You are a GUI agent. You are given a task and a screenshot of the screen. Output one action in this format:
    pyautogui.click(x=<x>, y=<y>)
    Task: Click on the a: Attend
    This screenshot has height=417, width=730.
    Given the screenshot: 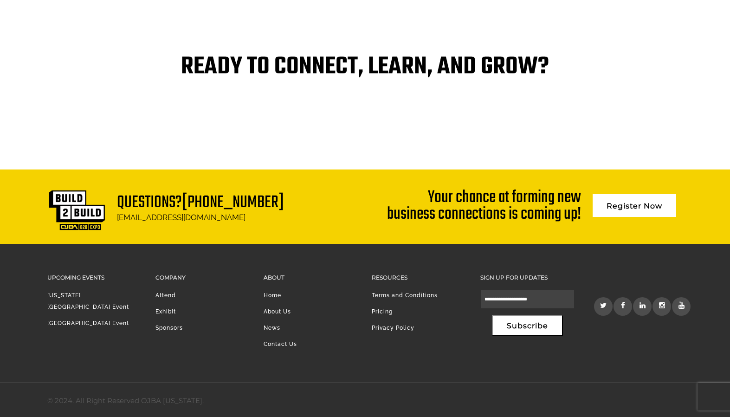 What is the action you would take?
    pyautogui.click(x=166, y=295)
    